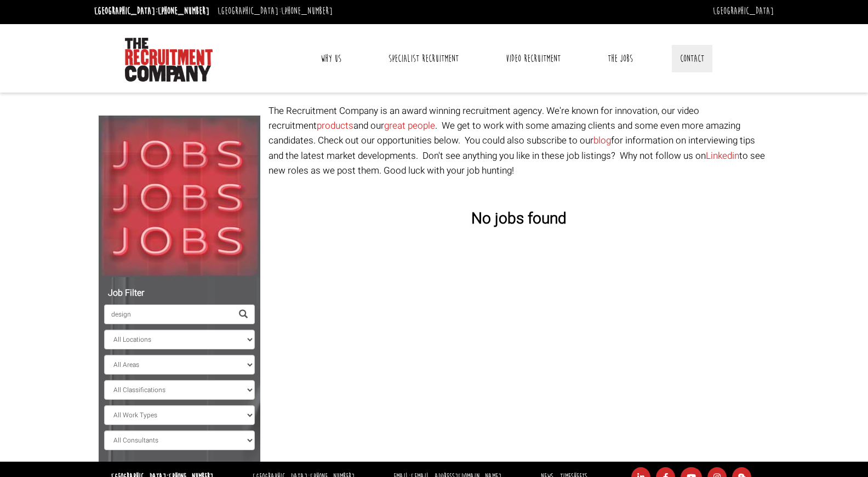  What do you see at coordinates (335, 126) in the screenshot?
I see `a: products` at bounding box center [335, 126].